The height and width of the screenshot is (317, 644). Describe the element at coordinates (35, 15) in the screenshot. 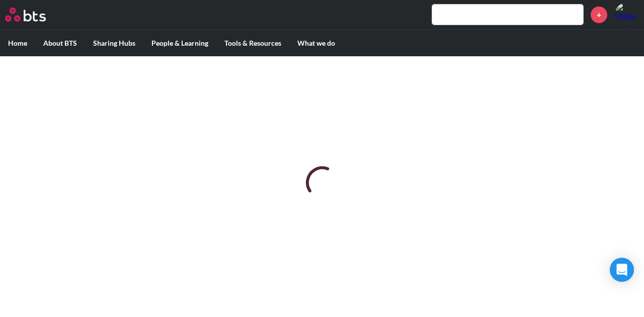

I see `a: Go home` at that location.